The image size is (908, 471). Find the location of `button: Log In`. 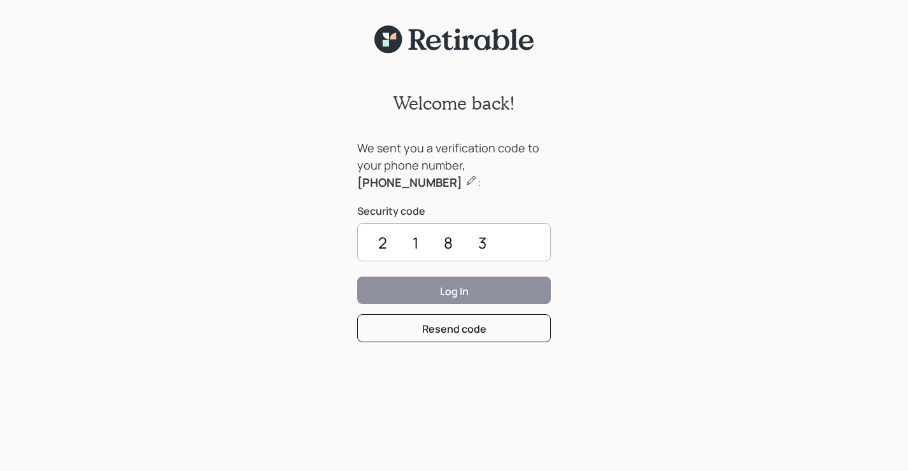

button: Log In is located at coordinates (454, 290).